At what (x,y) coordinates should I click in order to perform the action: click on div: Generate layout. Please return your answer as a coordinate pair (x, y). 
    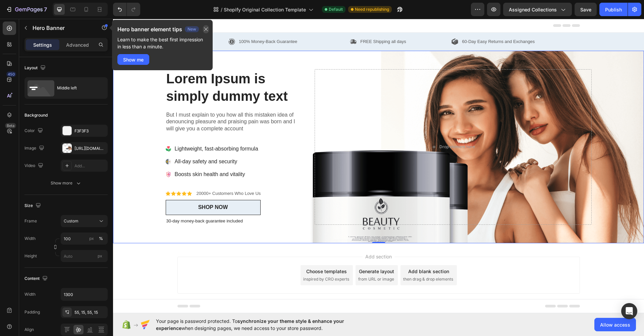
    Looking at the image, I should click on (264, 252).